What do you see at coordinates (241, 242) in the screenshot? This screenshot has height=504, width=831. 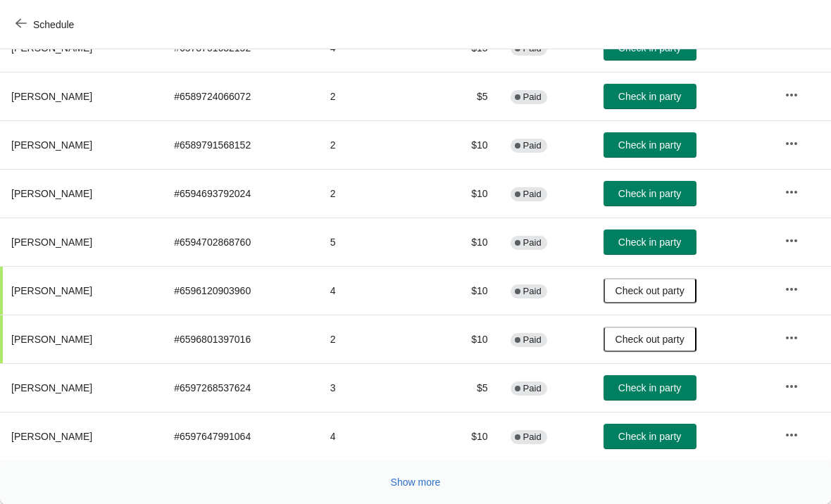 I see `td: # 6594702868760` at bounding box center [241, 242].